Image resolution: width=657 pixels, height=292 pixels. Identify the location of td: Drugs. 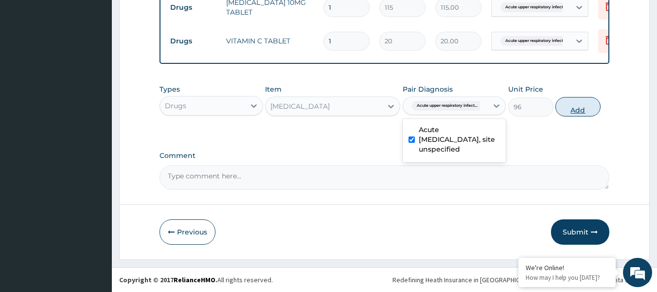
(193, 41).